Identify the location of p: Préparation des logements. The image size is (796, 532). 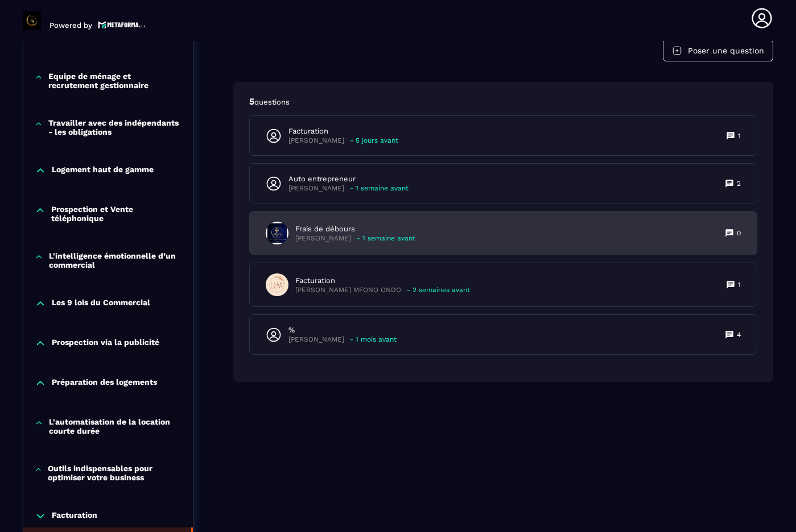
(104, 383).